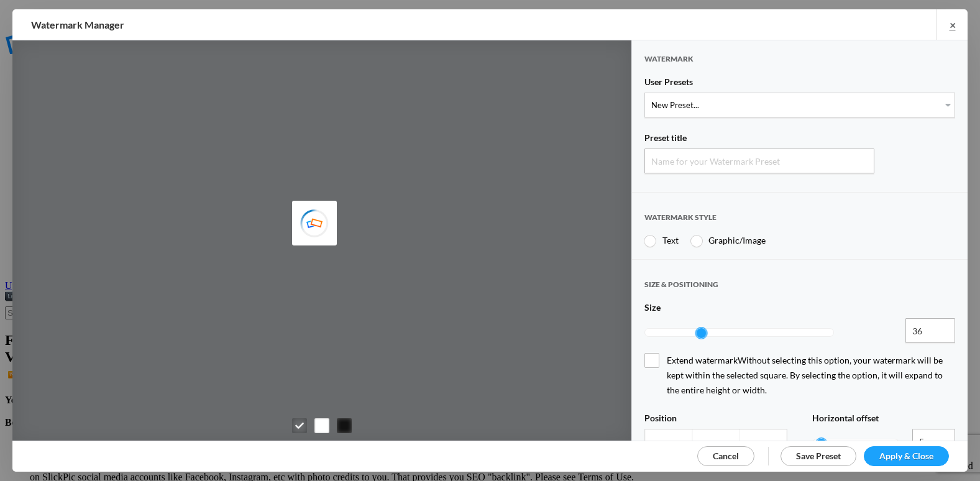 This screenshot has height=481, width=980. Describe the element at coordinates (726, 455) in the screenshot. I see `span: Cancel` at that location.